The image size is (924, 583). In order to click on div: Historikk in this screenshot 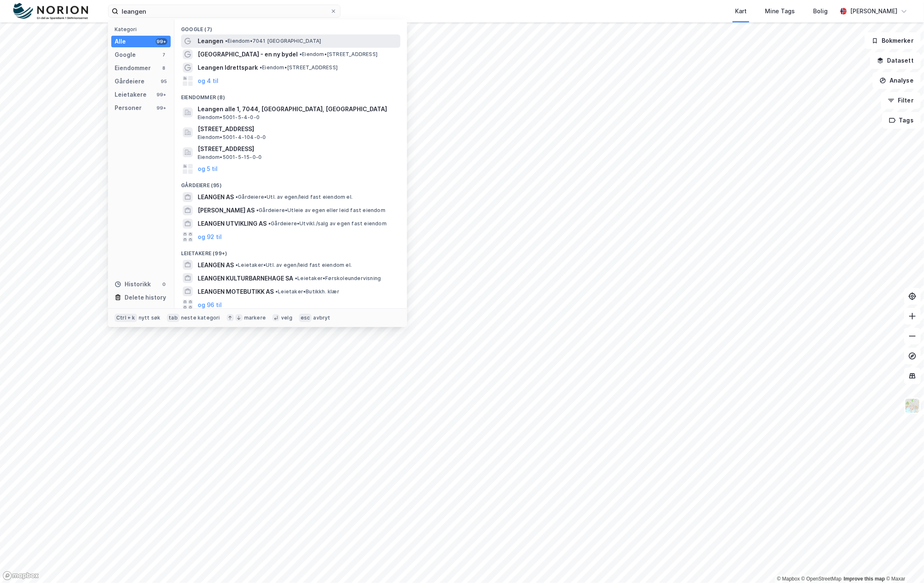, I will do `click(133, 284)`.